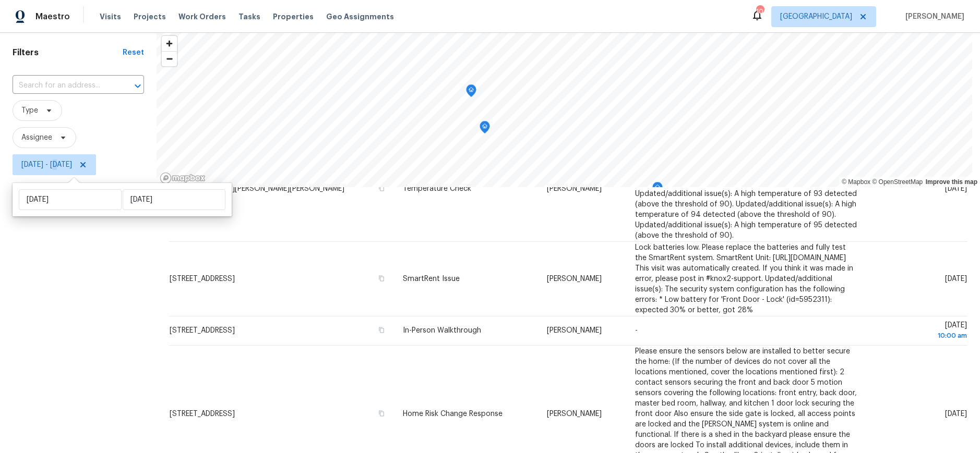 The height and width of the screenshot is (453, 980). Describe the element at coordinates (30, 110) in the screenshot. I see `span: Type` at that location.